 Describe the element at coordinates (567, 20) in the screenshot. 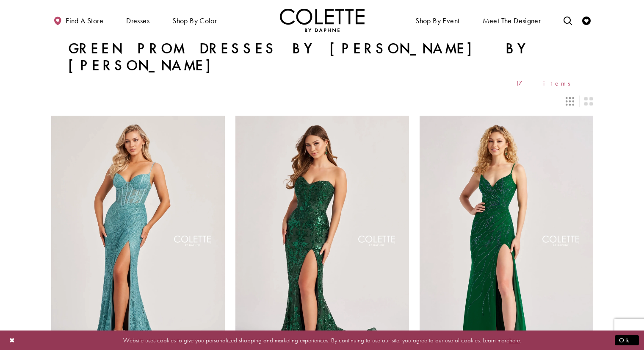

I see `a: Toggle search` at that location.